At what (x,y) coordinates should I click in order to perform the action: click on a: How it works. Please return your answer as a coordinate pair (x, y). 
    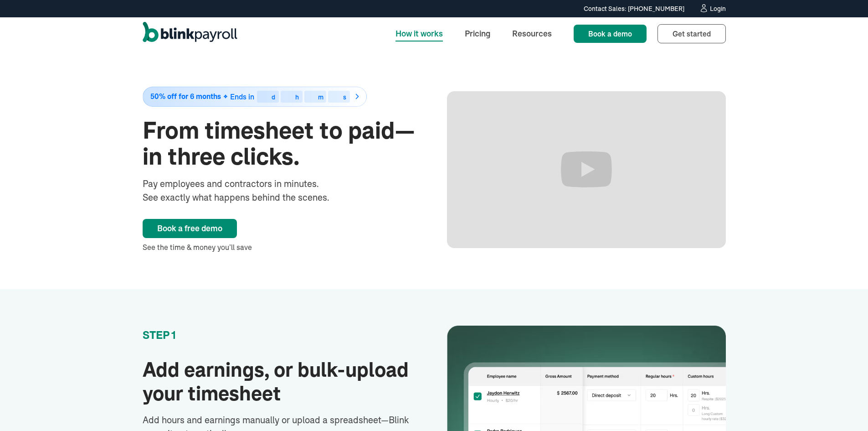
    Looking at the image, I should click on (419, 34).